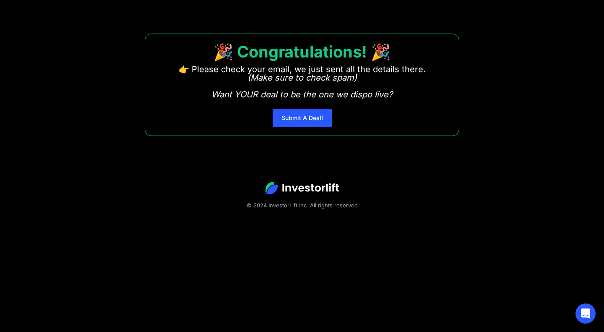 The width and height of the screenshot is (604, 332). I want to click on a: Submit A Deal!, so click(302, 118).